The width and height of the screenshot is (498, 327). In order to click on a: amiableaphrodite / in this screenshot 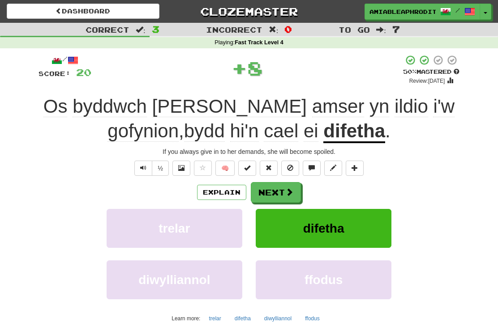, I will do `click(422, 12)`.